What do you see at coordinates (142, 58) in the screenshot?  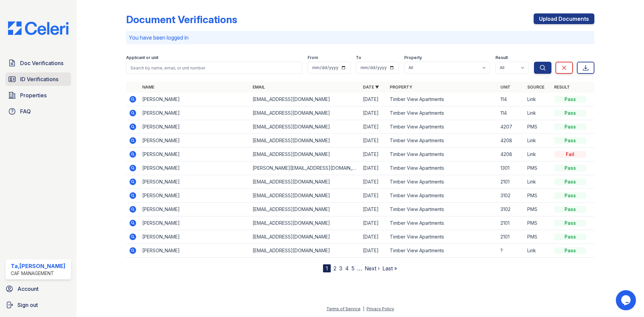 I see `label: Applicant or unit` at bounding box center [142, 58].